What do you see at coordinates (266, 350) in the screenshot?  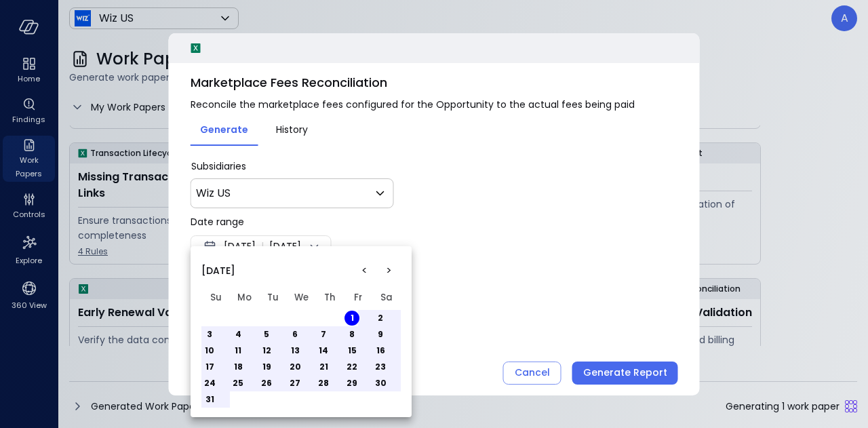 I see `button: Tuesday, August 12th, 2025, selected` at bounding box center [266, 350].